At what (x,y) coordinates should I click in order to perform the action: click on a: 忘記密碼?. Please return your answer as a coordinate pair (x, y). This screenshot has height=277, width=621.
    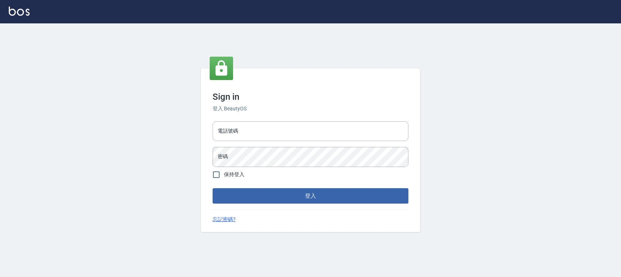
    Looking at the image, I should click on (224, 219).